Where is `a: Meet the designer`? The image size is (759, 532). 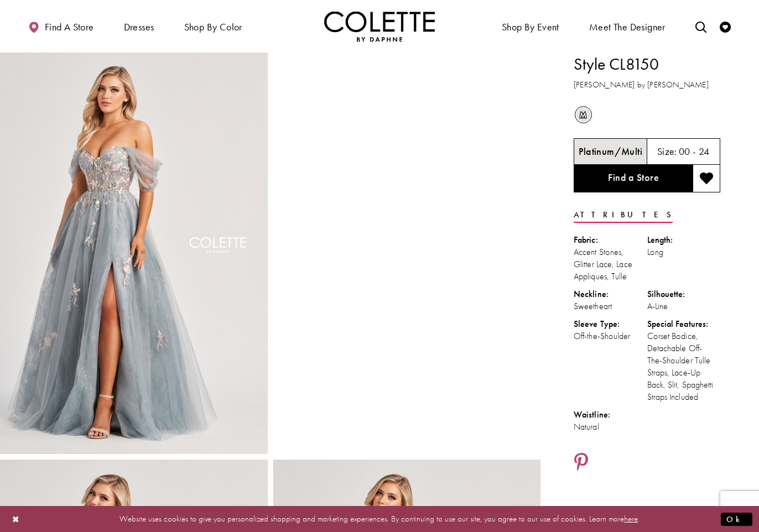
a: Meet the designer is located at coordinates (627, 26).